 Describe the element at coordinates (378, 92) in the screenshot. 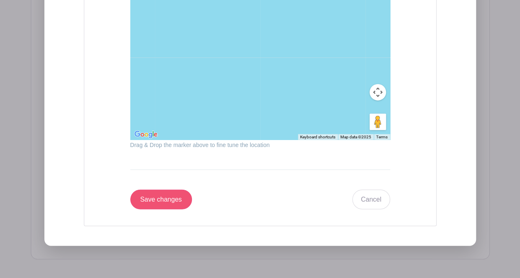

I see `button: Map camera controls` at that location.